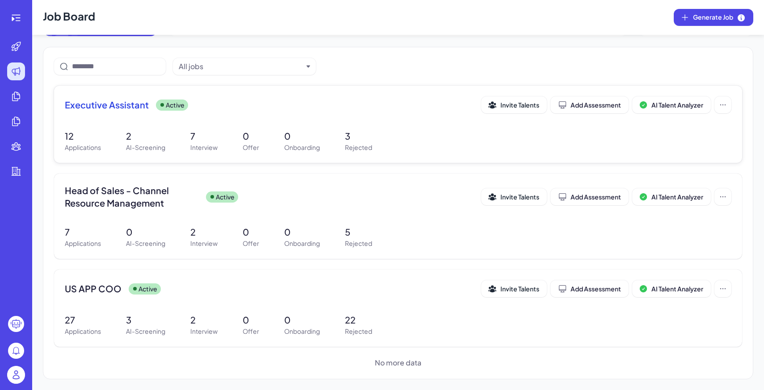 The image size is (764, 390). Describe the element at coordinates (83, 320) in the screenshot. I see `p: 27` at that location.